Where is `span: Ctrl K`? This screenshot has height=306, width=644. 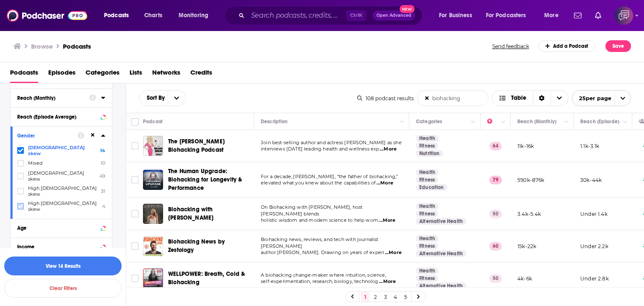 span: Ctrl K is located at coordinates (356, 15).